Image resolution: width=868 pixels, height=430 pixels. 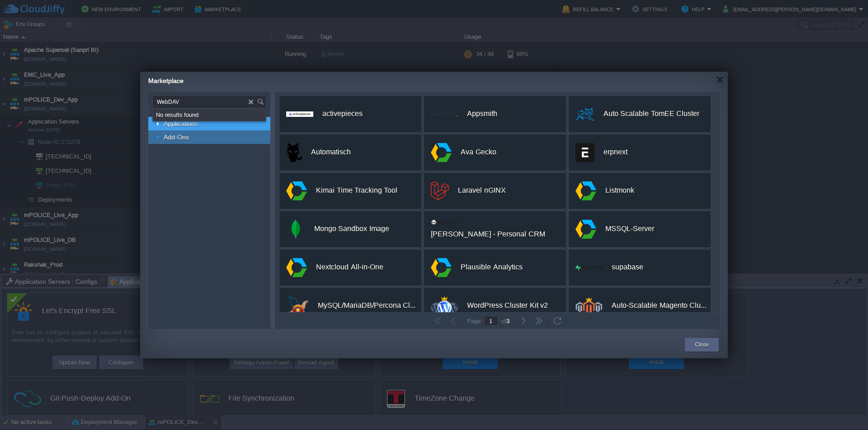 I want to click on img: magento-enterprise-small-v2.png, so click(x=589, y=306).